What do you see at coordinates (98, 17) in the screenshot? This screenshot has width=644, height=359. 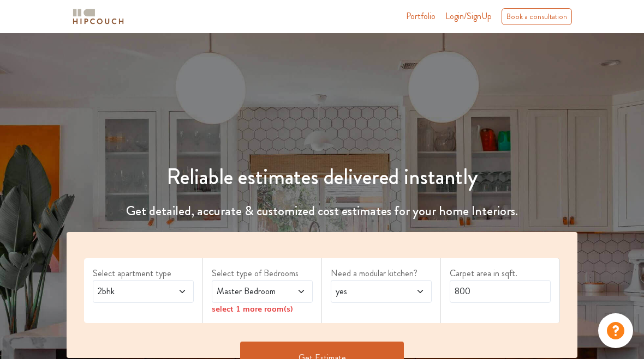 I see `span: logo-horizontal.svg` at bounding box center [98, 17].